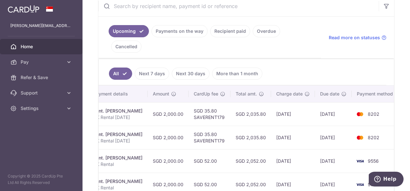  What do you see at coordinates (42, 93) in the screenshot?
I see `span: Support` at bounding box center [42, 93].